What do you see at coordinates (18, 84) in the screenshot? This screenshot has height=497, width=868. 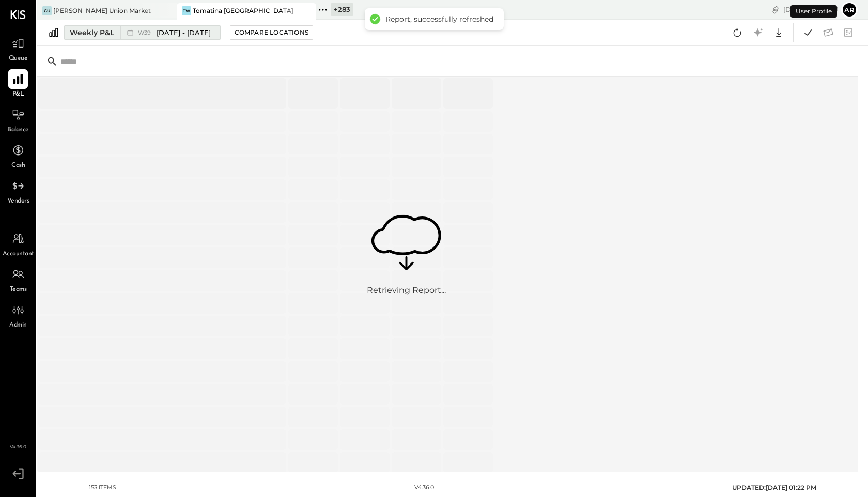 I see `a: P&L` at bounding box center [18, 84].